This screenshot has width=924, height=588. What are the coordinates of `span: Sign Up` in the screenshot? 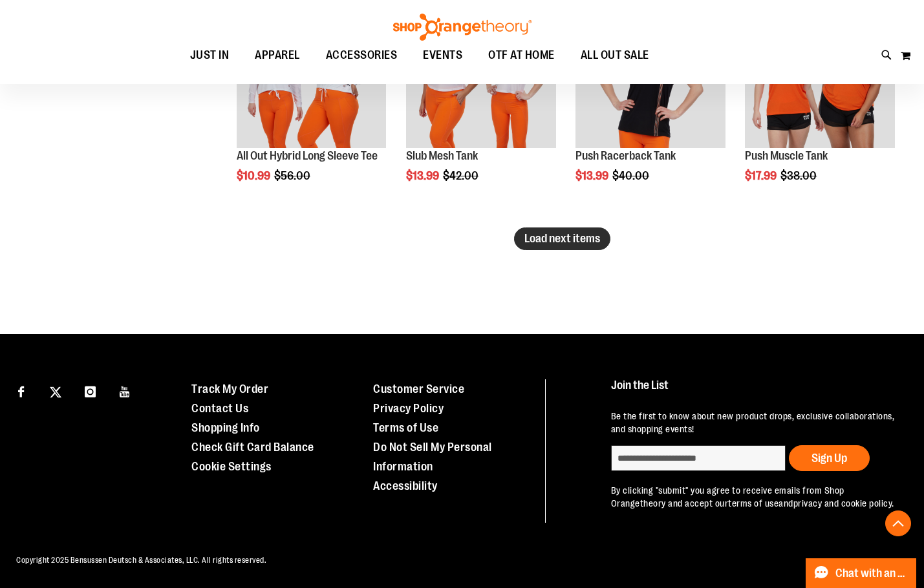 It's located at (829, 458).